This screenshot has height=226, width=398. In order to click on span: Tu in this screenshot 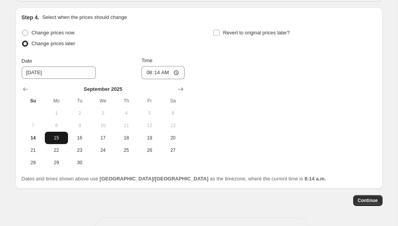, I will do `click(80, 101)`.